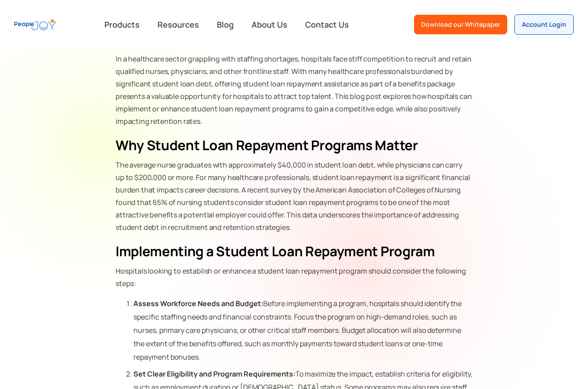 The height and width of the screenshot is (389, 588). What do you see at coordinates (225, 25) in the screenshot?
I see `a: Blog` at bounding box center [225, 25].